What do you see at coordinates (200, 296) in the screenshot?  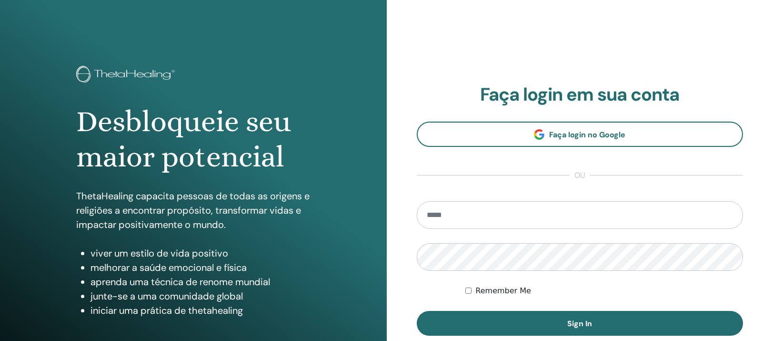 I see `li: junte-se a uma comunidade global` at bounding box center [200, 296].